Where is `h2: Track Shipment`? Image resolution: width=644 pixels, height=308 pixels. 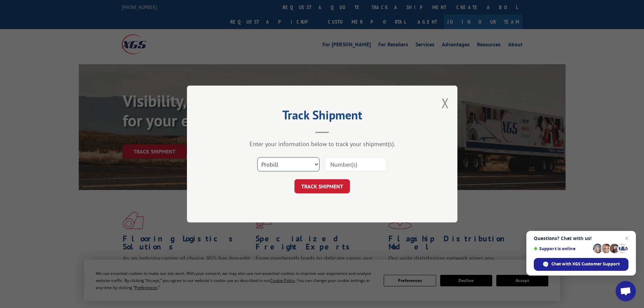
h2: Track Shipment is located at coordinates (322, 117).